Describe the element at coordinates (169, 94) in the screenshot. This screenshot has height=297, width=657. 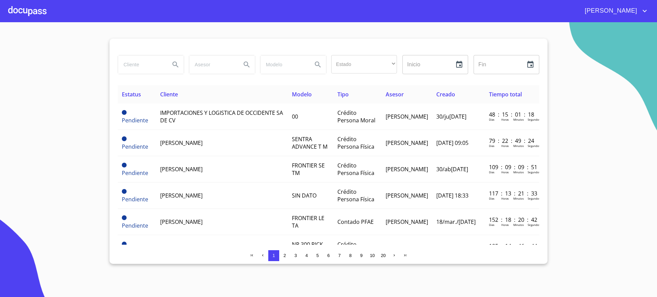
I see `span: Cliente` at that location.